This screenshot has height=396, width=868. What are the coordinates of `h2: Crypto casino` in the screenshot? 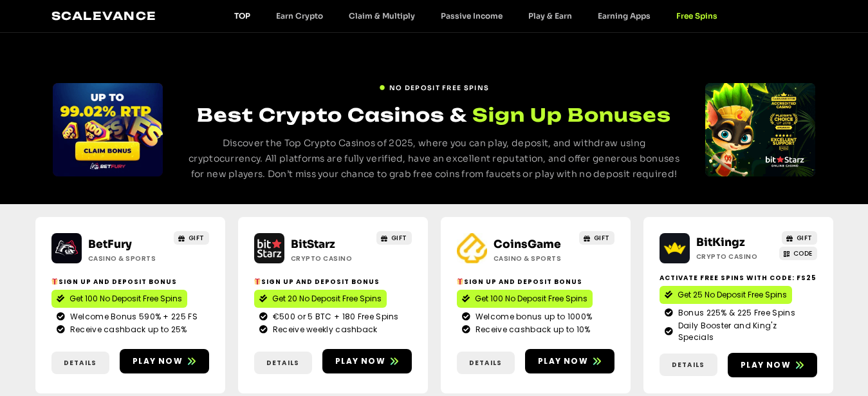 It's located at (736, 257).